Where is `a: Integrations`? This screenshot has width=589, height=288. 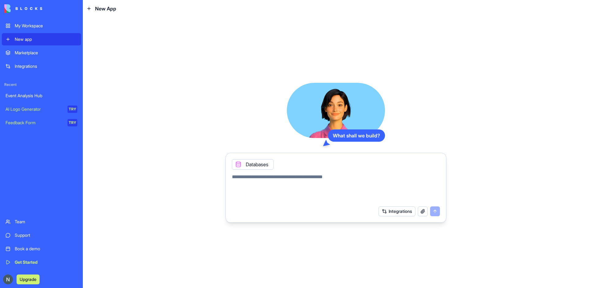
a: Integrations is located at coordinates (41, 66).